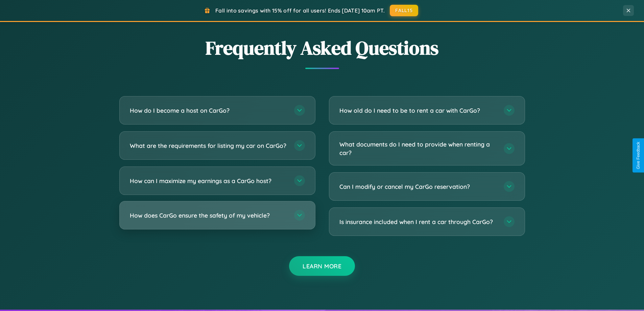 This screenshot has width=644, height=311. Describe the element at coordinates (418, 222) in the screenshot. I see `h3: Is insurance included when I rent a car through CarGo?` at that location.